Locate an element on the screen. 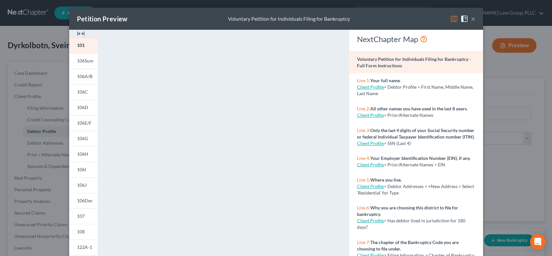  a: 122A-1 is located at coordinates (83, 247).